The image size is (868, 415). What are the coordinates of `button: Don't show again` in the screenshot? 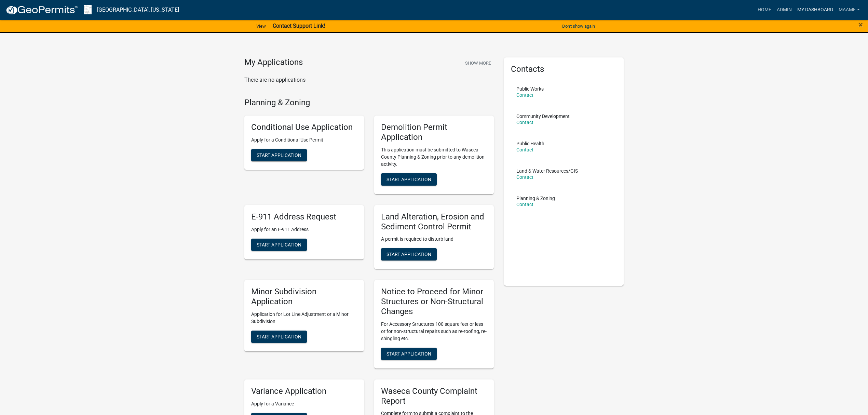 It's located at (578, 26).